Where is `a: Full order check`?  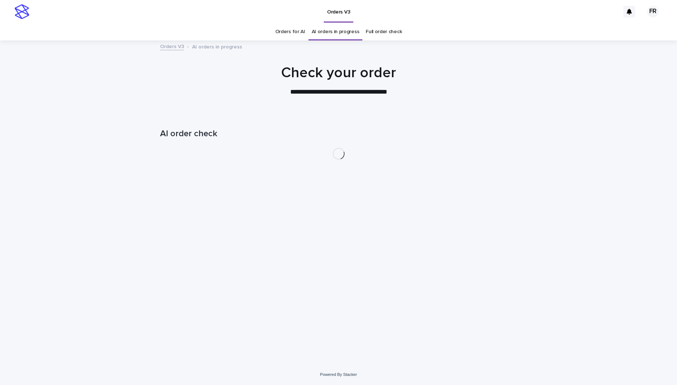
a: Full order check is located at coordinates (384, 32).